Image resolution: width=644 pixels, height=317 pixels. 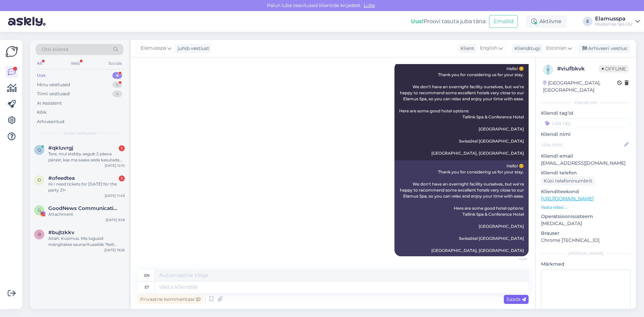 I want to click on input: Lisa tag, so click(x=586, y=123).